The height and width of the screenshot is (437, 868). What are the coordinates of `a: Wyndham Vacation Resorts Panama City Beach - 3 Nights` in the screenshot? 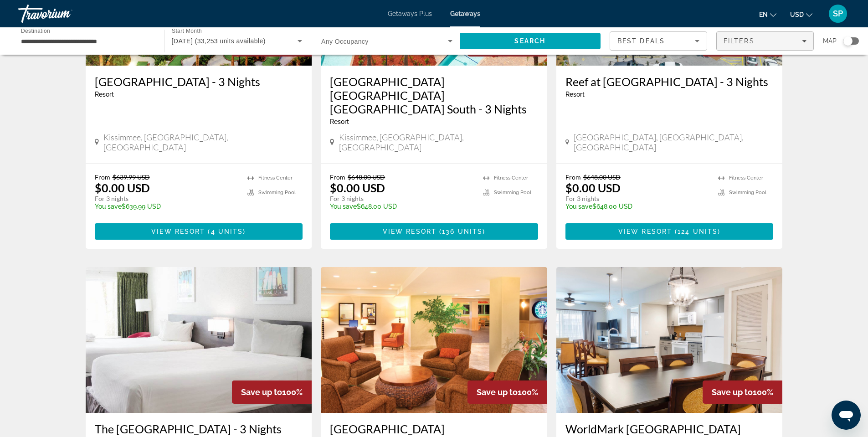 It's located at (434, 340).